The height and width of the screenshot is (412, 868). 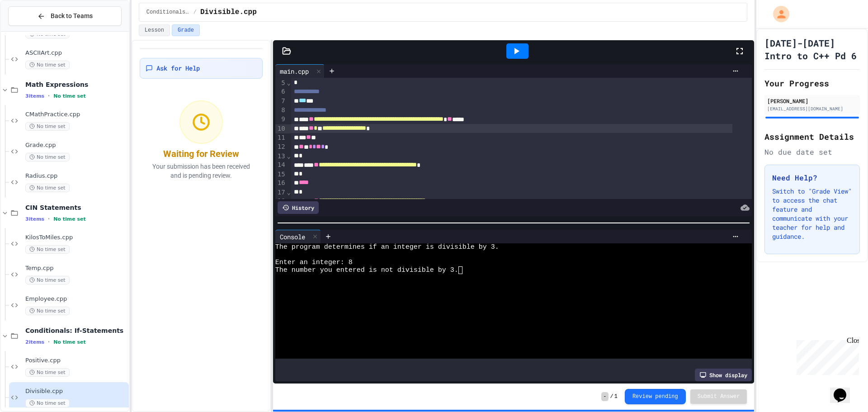 What do you see at coordinates (76, 268) in the screenshot?
I see `span: Temp.cpp` at bounding box center [76, 268].